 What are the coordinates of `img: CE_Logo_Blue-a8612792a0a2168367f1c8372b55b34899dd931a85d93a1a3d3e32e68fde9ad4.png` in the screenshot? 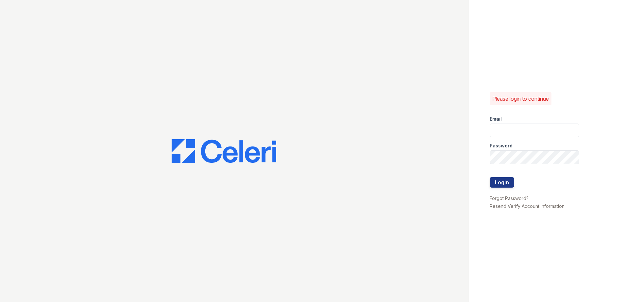 It's located at (224, 151).